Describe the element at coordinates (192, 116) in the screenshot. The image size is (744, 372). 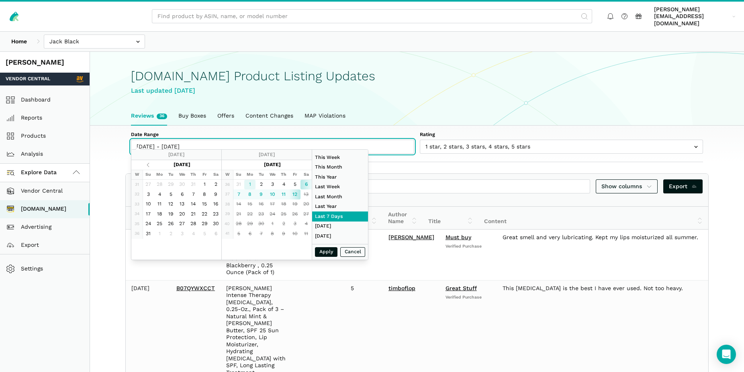
I see `a: Buy Boxes` at that location.